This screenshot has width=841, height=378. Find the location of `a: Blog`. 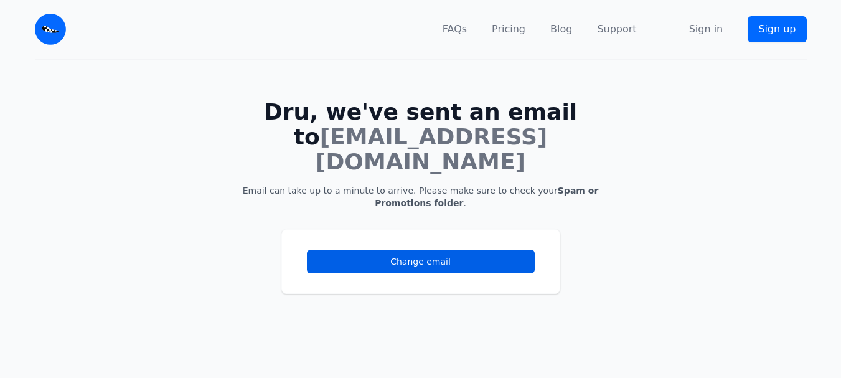

a: Blog is located at coordinates (561, 29).